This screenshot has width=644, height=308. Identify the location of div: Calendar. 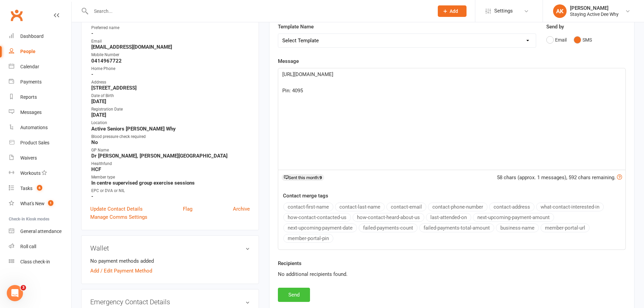
(30, 67).